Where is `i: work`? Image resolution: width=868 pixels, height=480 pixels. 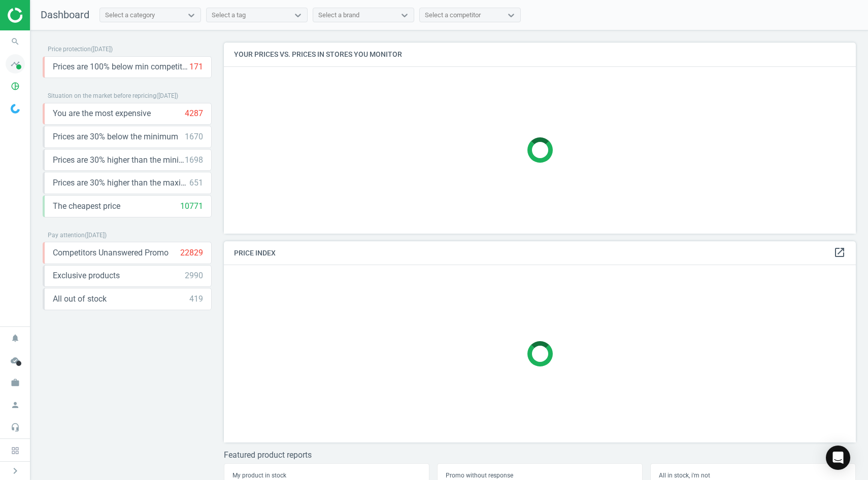 i: work is located at coordinates (15, 383).